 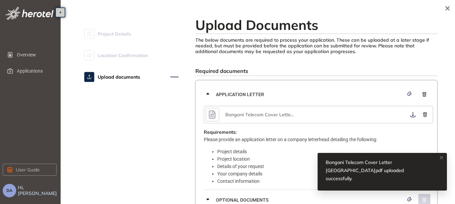 I want to click on button: DA, so click(x=9, y=191).